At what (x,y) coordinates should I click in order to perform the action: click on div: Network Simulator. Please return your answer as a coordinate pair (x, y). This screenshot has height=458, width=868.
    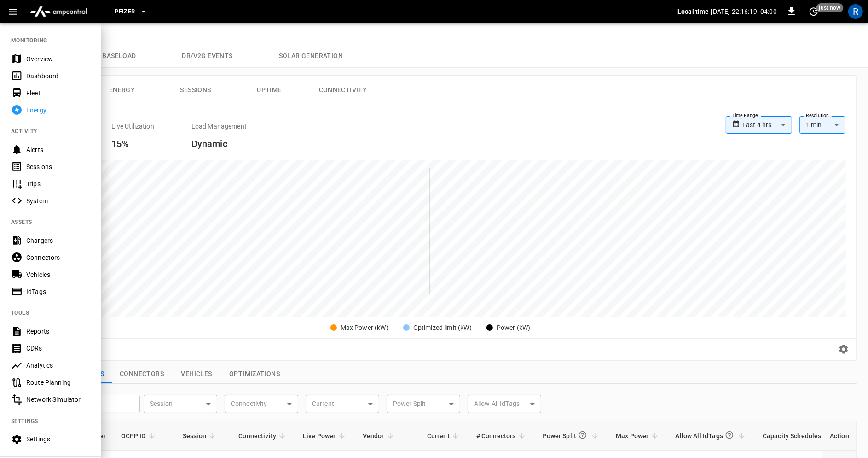
    Looking at the image, I should click on (58, 399).